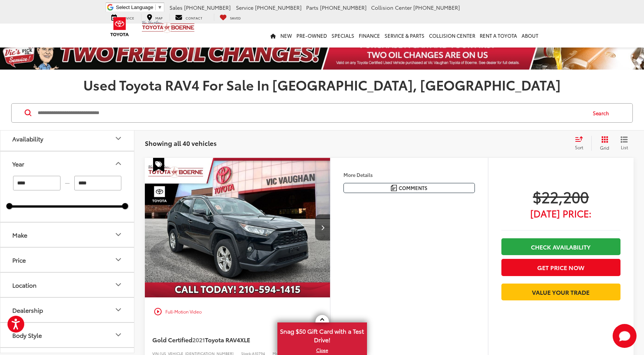 The height and width of the screenshot is (355, 644). I want to click on span: Saved, so click(235, 18).